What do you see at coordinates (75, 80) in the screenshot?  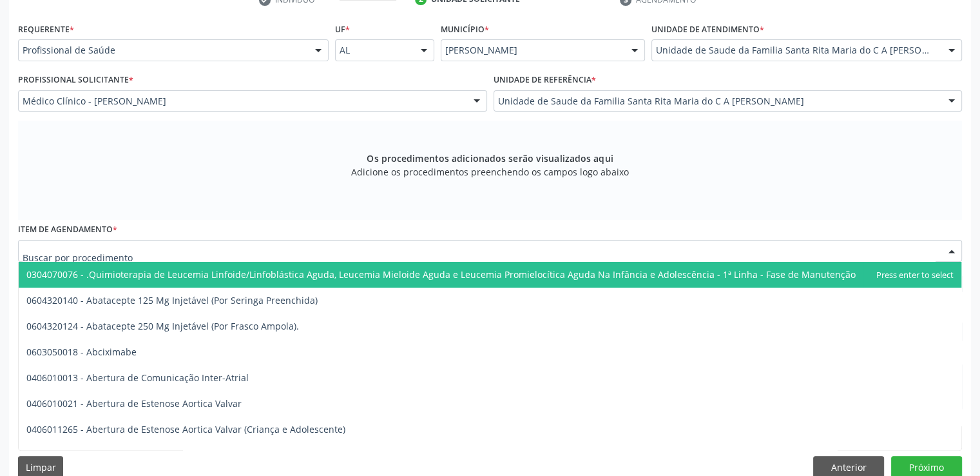 I see `label: Profissional Solicitante` at bounding box center [75, 80].